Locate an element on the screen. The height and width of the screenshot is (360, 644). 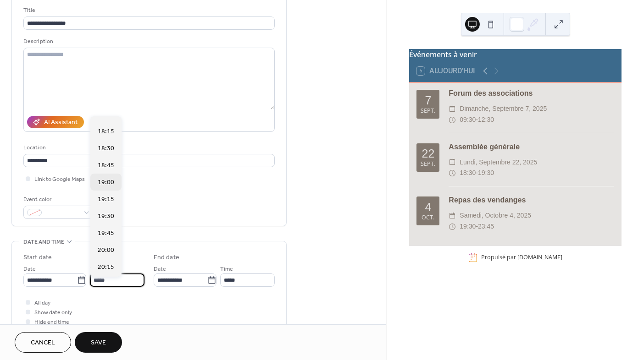
div: Start date is located at coordinates (38, 258).